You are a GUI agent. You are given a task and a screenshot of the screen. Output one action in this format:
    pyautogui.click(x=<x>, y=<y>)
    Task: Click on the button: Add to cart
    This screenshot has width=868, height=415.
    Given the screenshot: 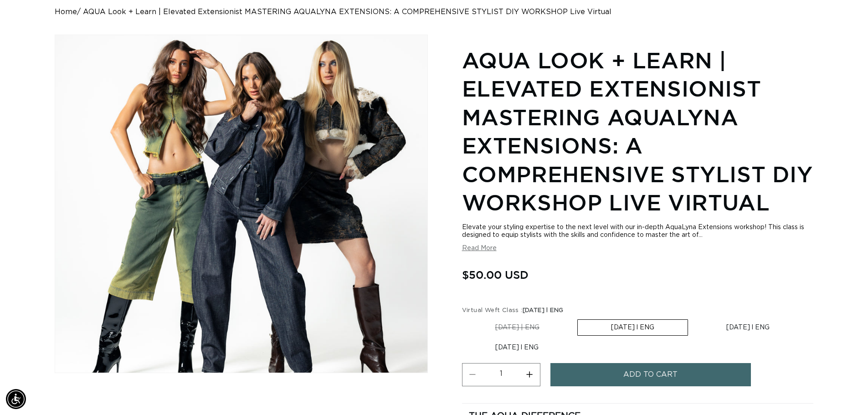 What is the action you would take?
    pyautogui.click(x=651, y=374)
    